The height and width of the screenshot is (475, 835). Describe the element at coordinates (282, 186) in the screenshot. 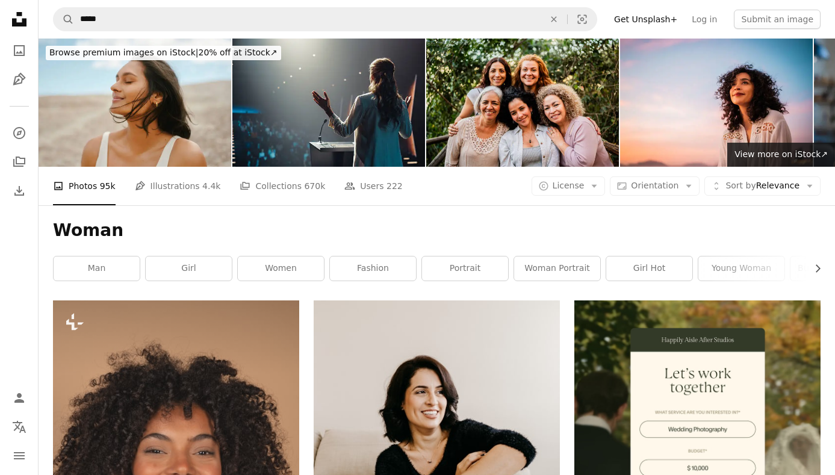

I see `a: Collections 670k` at that location.